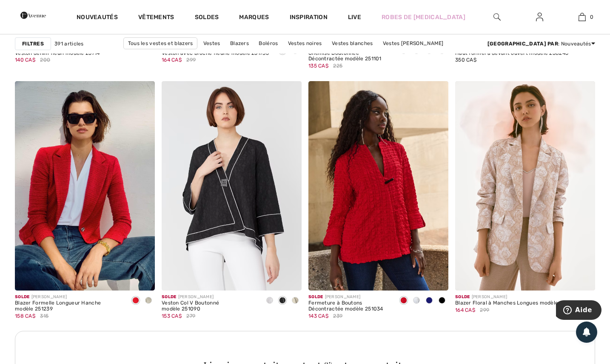 The width and height of the screenshot is (610, 364). I want to click on a: Vestes noires, so click(305, 43).